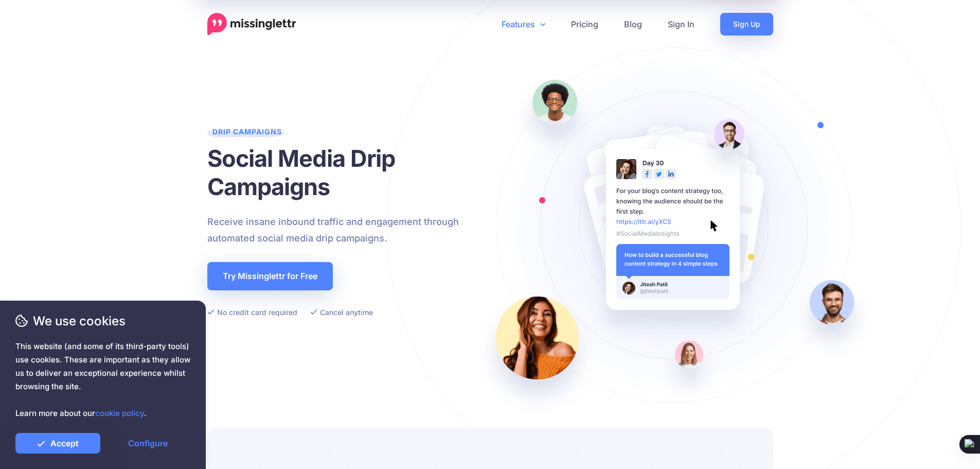 The width and height of the screenshot is (980, 469). What do you see at coordinates (682, 24) in the screenshot?
I see `a: Sign In` at bounding box center [682, 24].